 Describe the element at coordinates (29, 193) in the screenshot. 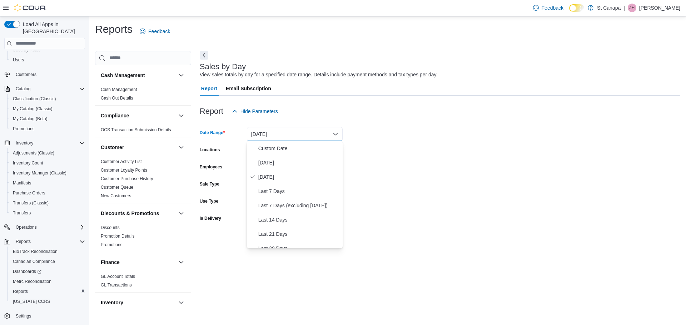

I see `a: Purchase Orders` at that location.